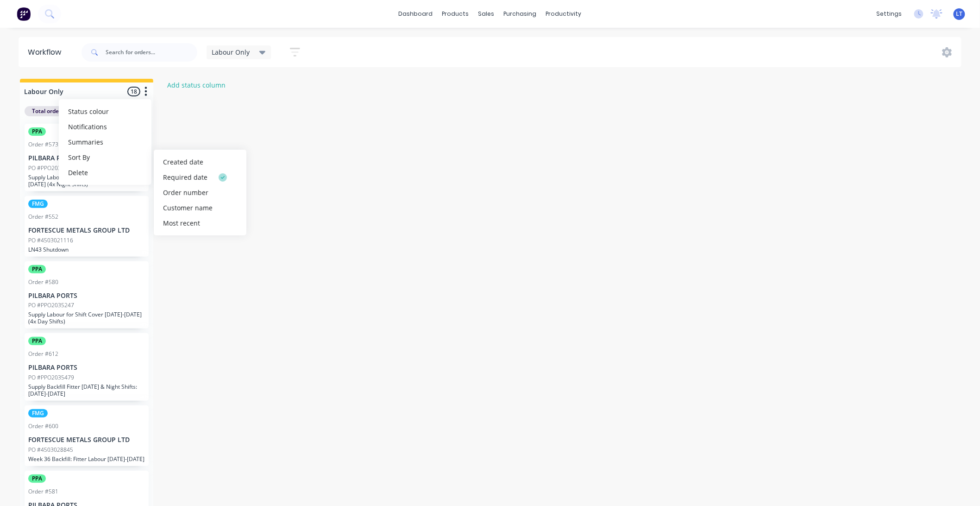 The width and height of the screenshot is (980, 506). What do you see at coordinates (196, 84) in the screenshot?
I see `button: Add status column` at bounding box center [196, 84].